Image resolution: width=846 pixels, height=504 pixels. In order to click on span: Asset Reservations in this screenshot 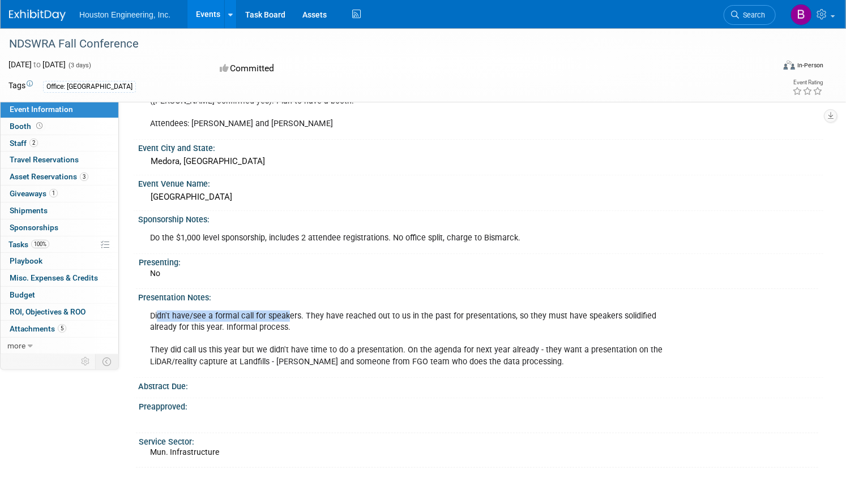, I will do `click(48, 177)`.